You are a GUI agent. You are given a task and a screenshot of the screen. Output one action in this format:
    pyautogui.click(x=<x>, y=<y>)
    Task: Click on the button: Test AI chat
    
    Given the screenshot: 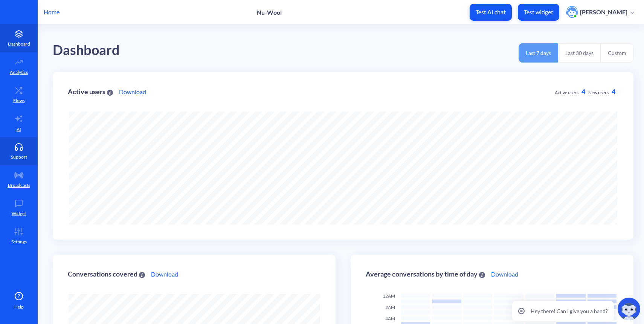 What is the action you would take?
    pyautogui.click(x=491, y=12)
    